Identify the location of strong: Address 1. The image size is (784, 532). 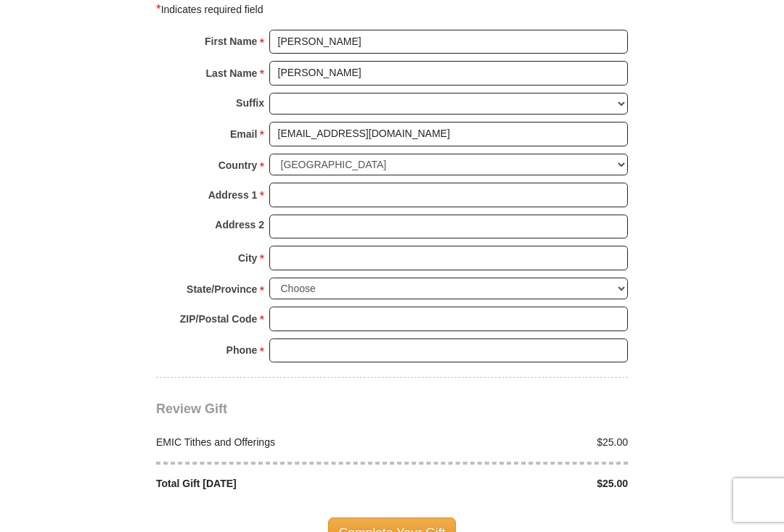
(233, 195).